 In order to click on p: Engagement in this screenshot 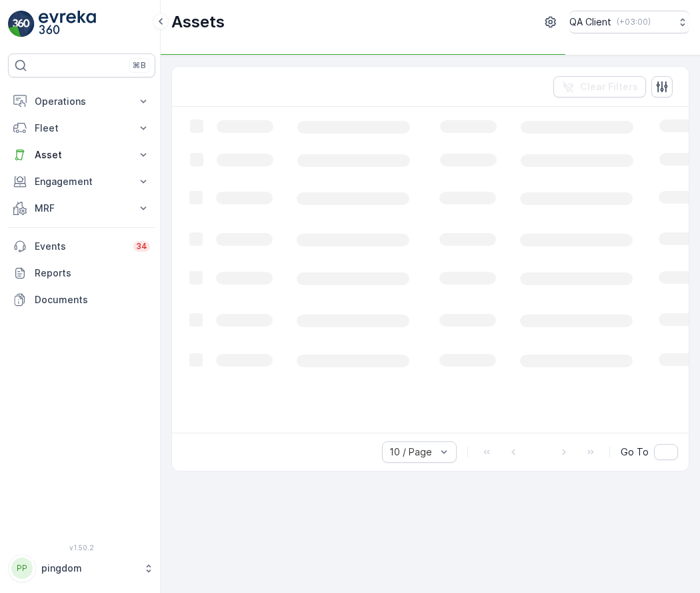, I will do `click(82, 182)`.